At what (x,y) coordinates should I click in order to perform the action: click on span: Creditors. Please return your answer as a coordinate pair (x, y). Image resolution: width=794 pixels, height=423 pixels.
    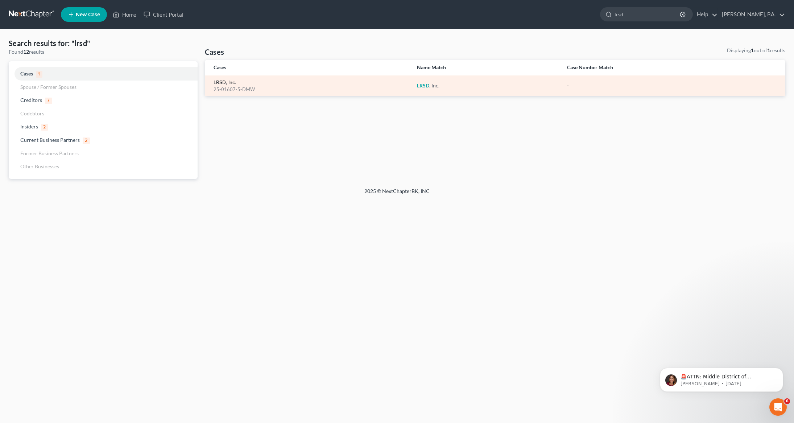
    Looking at the image, I should click on (31, 100).